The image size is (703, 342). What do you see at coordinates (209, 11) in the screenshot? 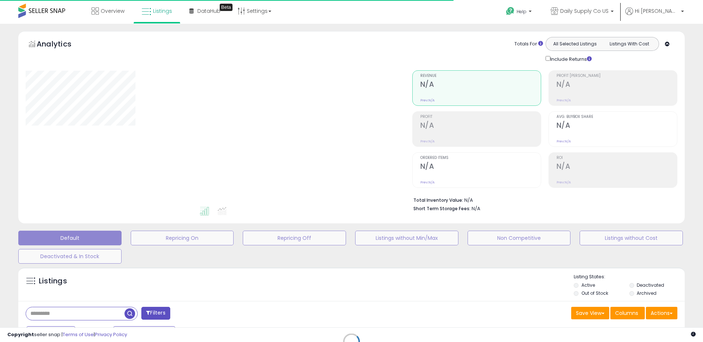
I see `span: DataHub` at bounding box center [209, 11].